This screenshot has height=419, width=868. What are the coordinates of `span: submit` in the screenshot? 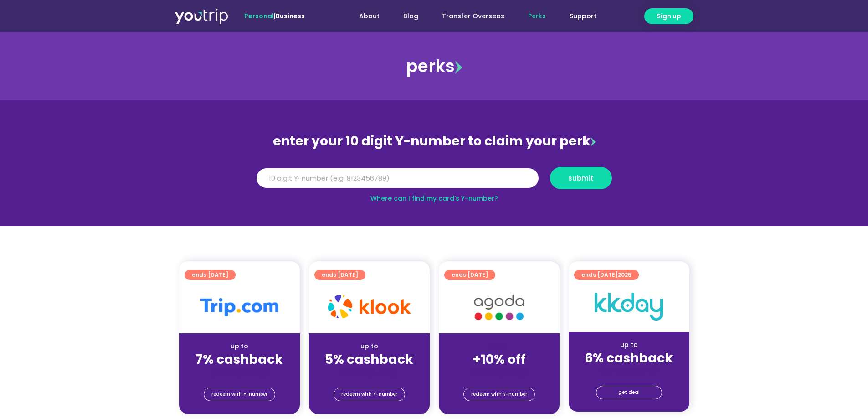 It's located at (581, 178).